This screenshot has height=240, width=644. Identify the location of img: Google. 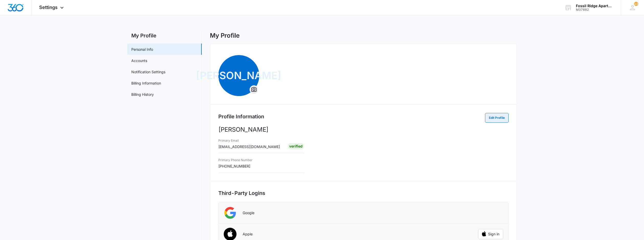
(230, 213).